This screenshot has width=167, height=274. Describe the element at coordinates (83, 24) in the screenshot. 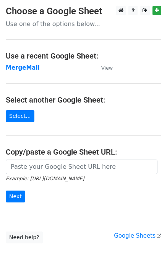

I see `p: Use one of the options below...` at that location.